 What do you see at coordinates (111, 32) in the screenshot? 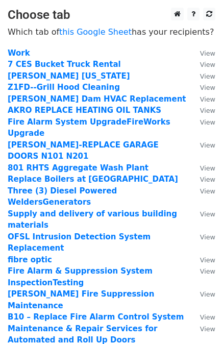
I see `p: Which tab of has your recipients?` at bounding box center [111, 32].